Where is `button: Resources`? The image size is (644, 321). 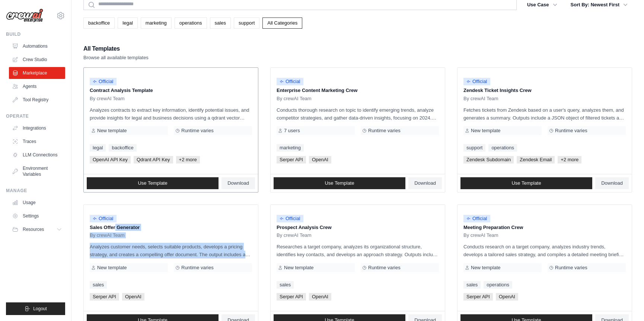 button: Resources is located at coordinates (37, 229).